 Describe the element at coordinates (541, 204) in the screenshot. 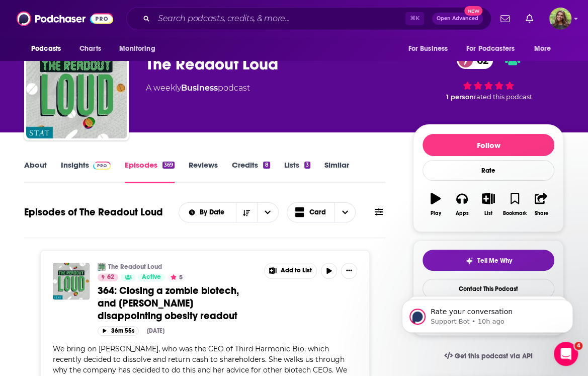

I see `button: Share` at that location.